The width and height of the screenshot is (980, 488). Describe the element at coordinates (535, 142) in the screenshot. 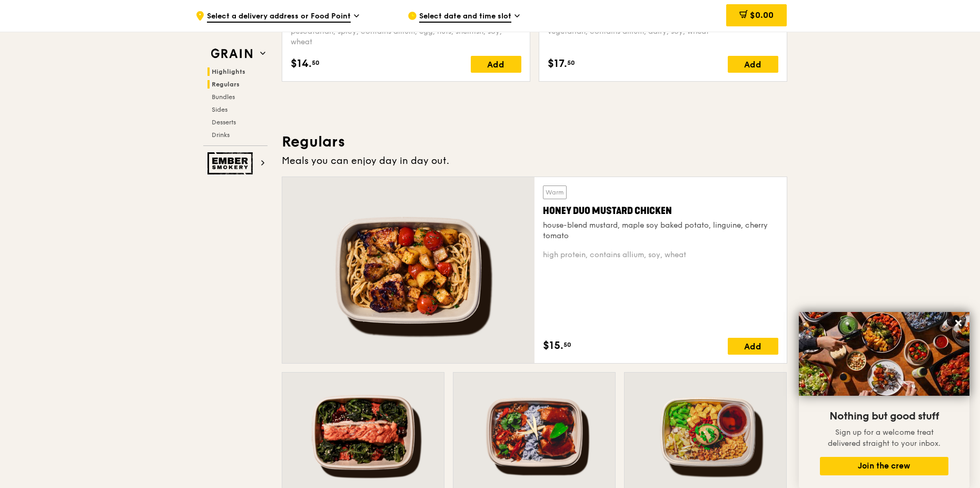

I see `h3: Regulars` at that location.